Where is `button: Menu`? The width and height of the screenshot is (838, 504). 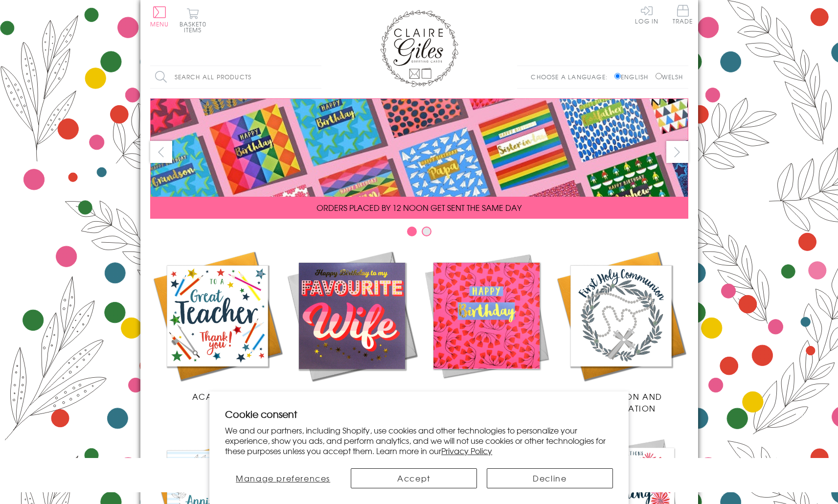
button: Menu is located at coordinates (160, 17).